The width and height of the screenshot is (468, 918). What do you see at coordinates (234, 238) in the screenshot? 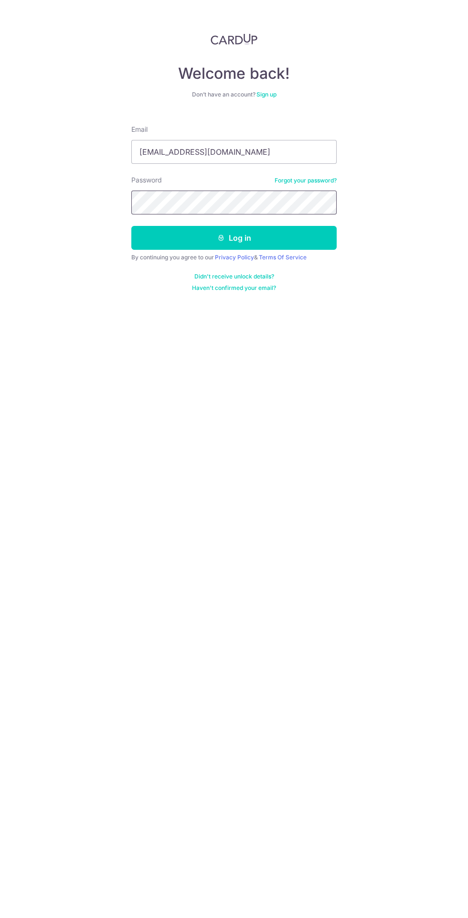
I see `button: Log in` at bounding box center [234, 238].